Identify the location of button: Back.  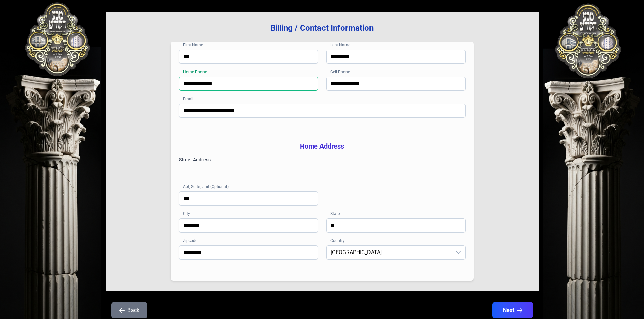
(129, 310).